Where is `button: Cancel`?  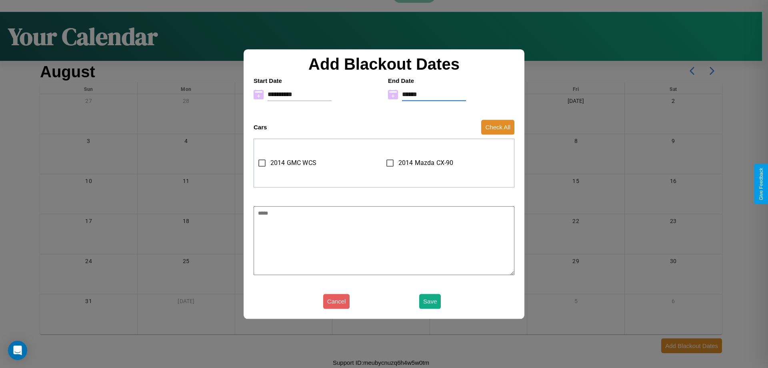
button: Cancel is located at coordinates (336, 301).